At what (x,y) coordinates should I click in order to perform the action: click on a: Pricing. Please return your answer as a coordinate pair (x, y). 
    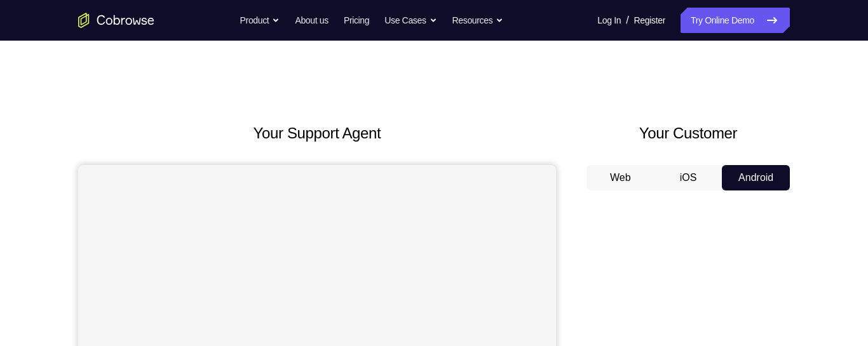
    Looking at the image, I should click on (356, 20).